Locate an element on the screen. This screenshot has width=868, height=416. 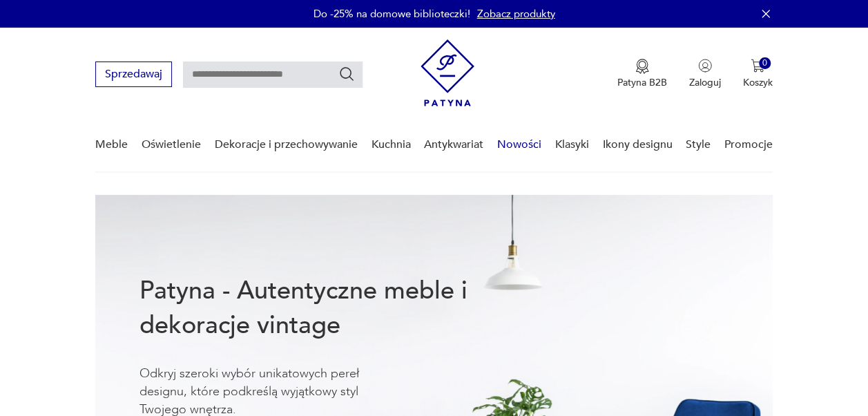
a: Oświetlenie is located at coordinates (171, 144).